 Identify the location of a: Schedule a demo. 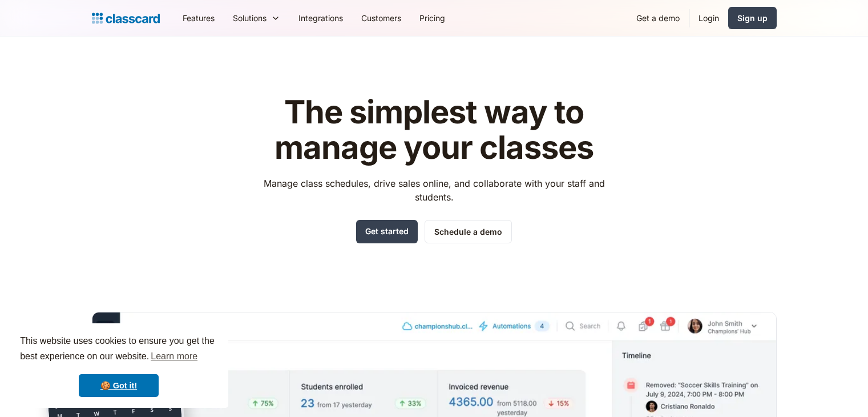
(468, 231).